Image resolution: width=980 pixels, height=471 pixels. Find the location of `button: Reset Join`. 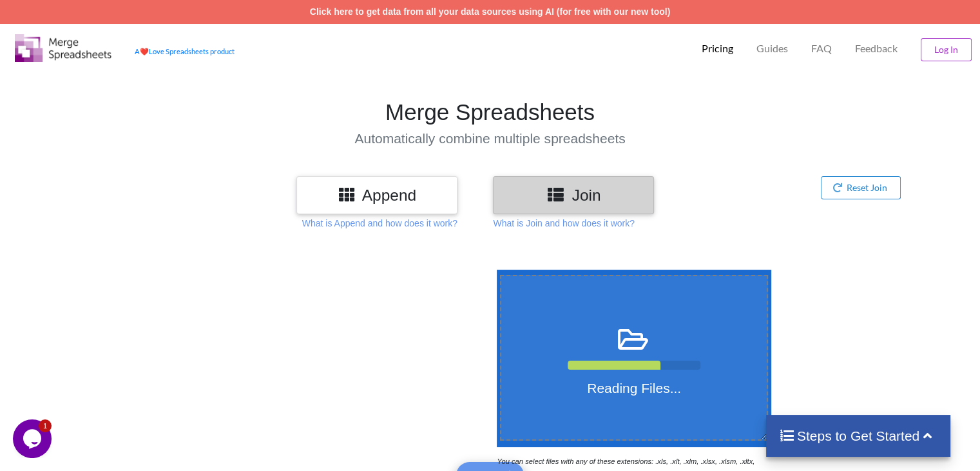

button: Reset Join is located at coordinates (860, 188).